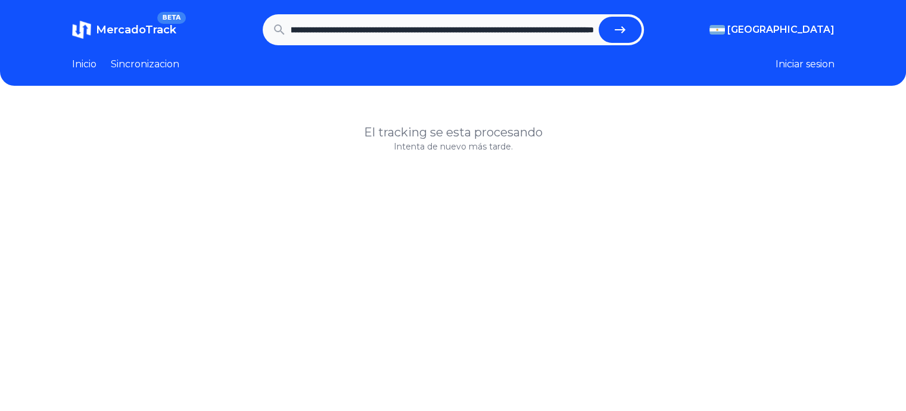 Image resolution: width=906 pixels, height=411 pixels. I want to click on p: Intenta de nuevo más tarde., so click(454, 147).